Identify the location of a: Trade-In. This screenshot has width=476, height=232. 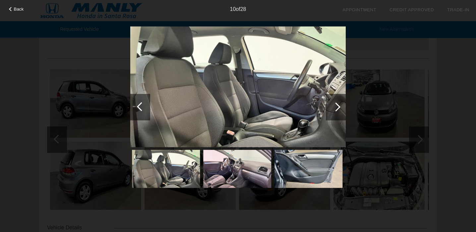
(458, 10).